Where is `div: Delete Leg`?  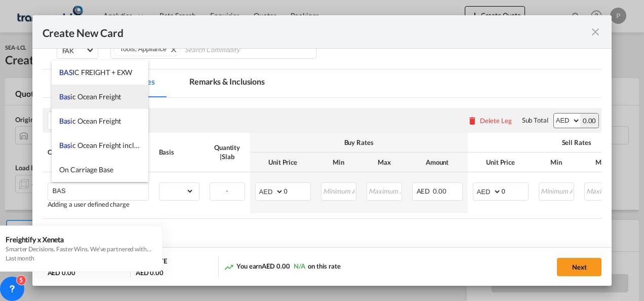
div: Delete Leg is located at coordinates (496, 121).